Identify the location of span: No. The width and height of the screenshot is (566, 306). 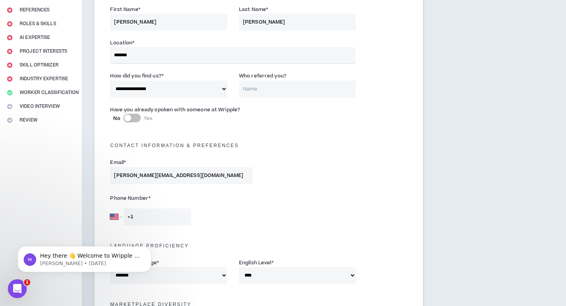
(116, 118).